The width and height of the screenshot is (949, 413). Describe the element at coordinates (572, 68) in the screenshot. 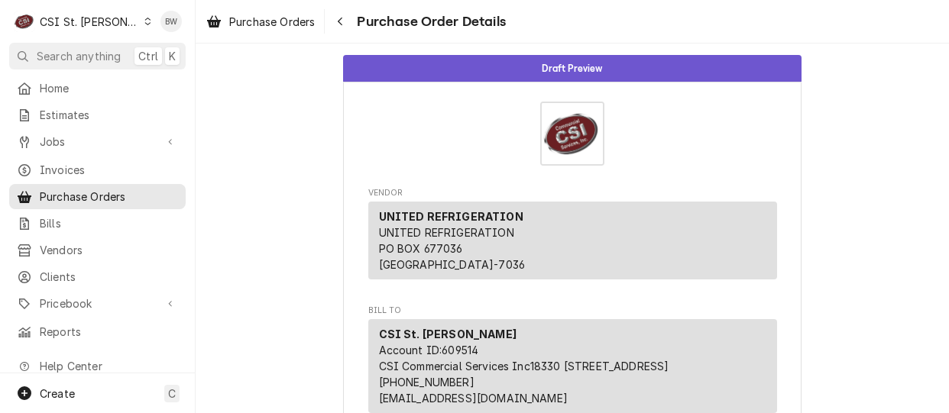

I see `div: Status` at that location.